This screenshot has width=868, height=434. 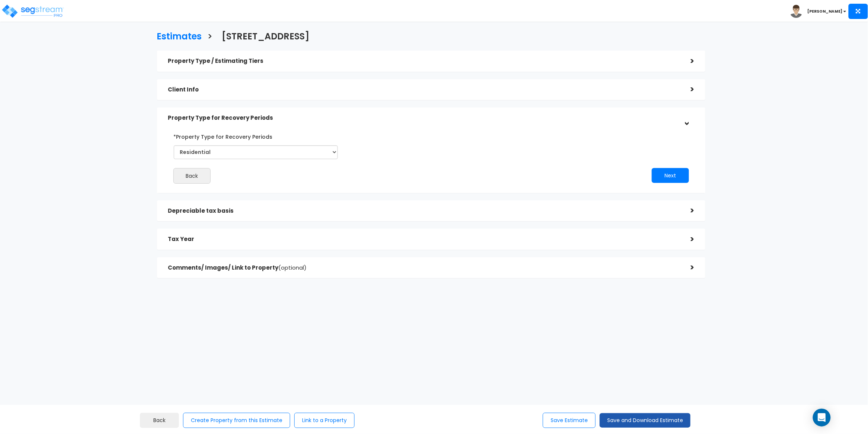 What do you see at coordinates (424, 90) in the screenshot?
I see `h5: Client Info` at bounding box center [424, 90].